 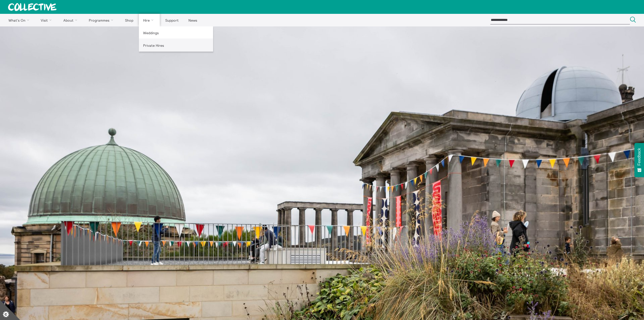 What do you see at coordinates (639, 160) in the screenshot?
I see `button: Feedback - Show survey` at bounding box center [639, 160].